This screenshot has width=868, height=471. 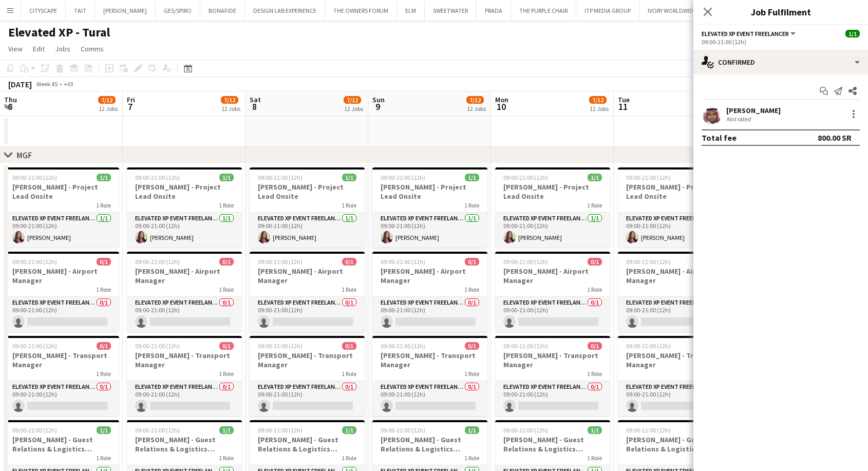 I want to click on button: IVORY WORLDWIDE, so click(x=672, y=10).